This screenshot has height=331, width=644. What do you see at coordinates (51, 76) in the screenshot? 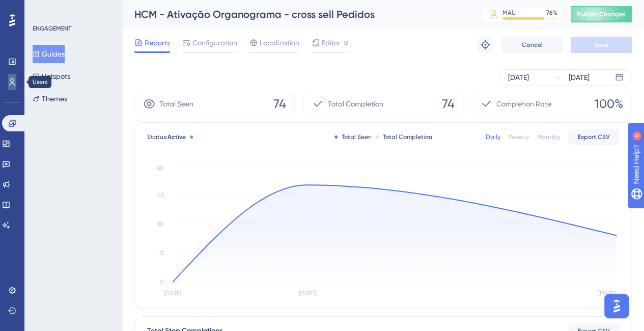
I see `button: Hotspots` at bounding box center [51, 76].